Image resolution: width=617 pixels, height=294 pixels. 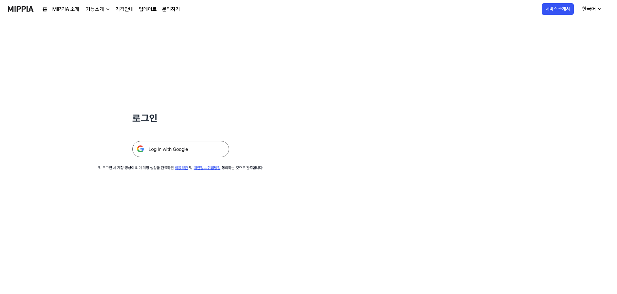 I want to click on a: 서비스 소개서, so click(x=558, y=9).